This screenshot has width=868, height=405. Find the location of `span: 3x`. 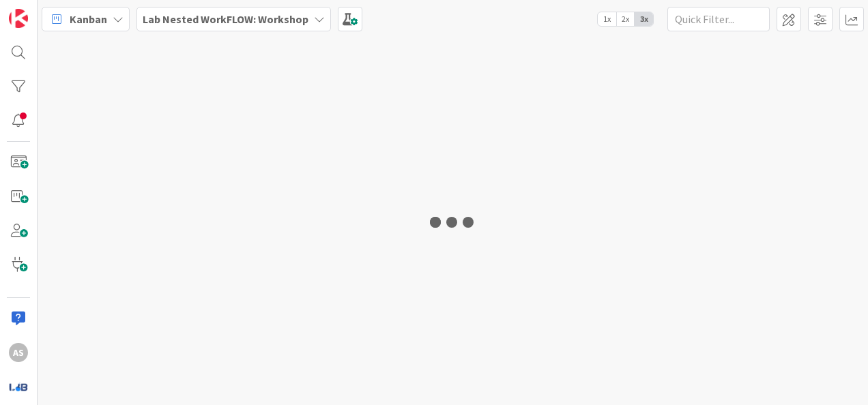

span: 3x is located at coordinates (643, 19).